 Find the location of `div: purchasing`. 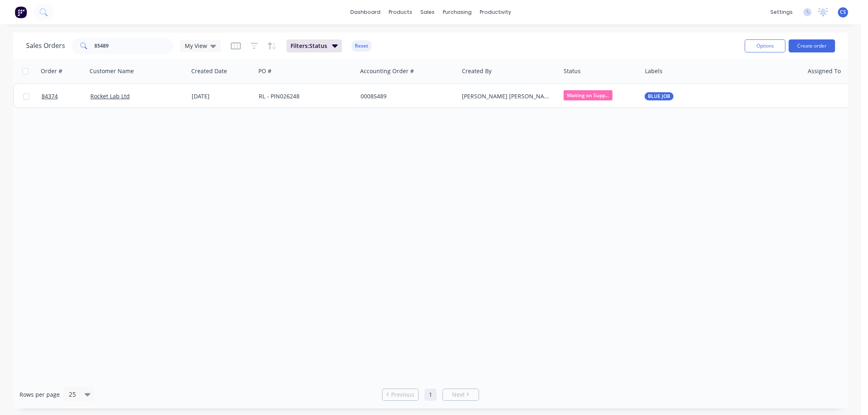

div: purchasing is located at coordinates (457, 12).